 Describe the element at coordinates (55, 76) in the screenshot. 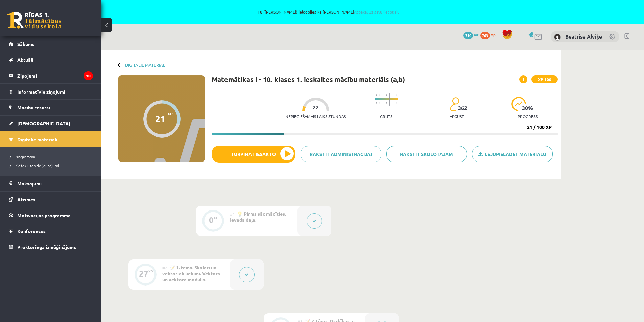

I see `legend: Ziņojumi` at that location.